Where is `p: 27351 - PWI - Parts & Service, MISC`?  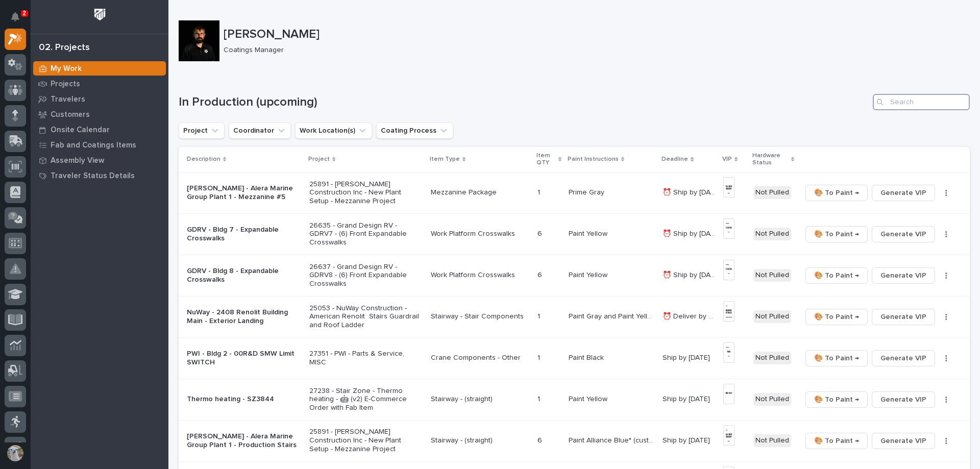 p: 27351 - PWI - Parts & Service, MISC is located at coordinates (366, 359).